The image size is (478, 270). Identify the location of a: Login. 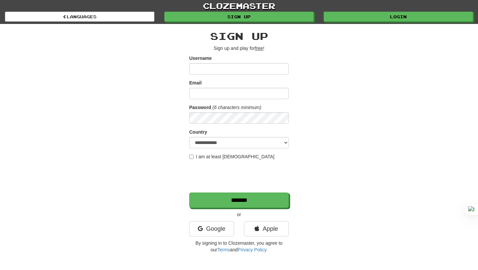
(399, 17).